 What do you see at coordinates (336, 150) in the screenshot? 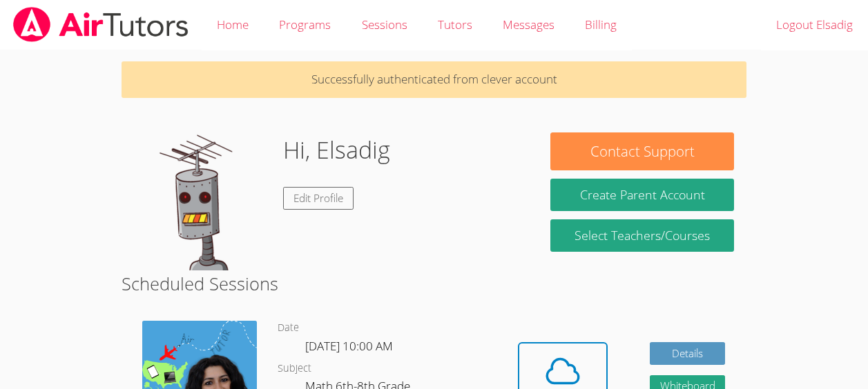
I see `h1: Hi, Elsadig` at bounding box center [336, 150].